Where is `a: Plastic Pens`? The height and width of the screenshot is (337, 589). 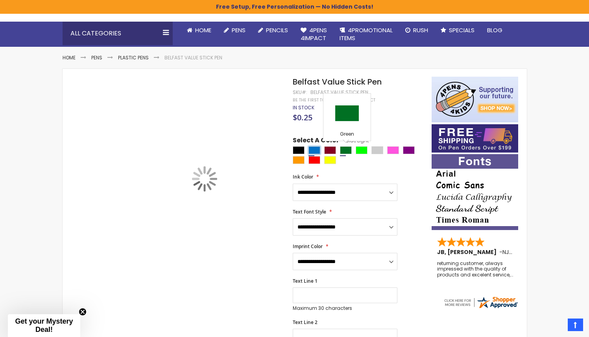 a: Plastic Pens is located at coordinates (133, 57).